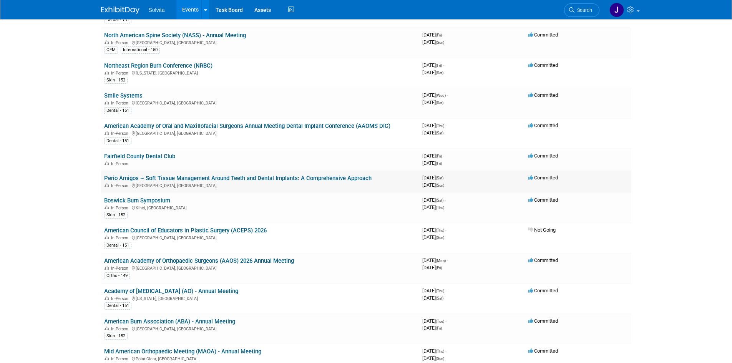 The height and width of the screenshot is (363, 732). Describe the element at coordinates (140, 156) in the screenshot. I see `a: Fairfield County Dental Club` at that location.